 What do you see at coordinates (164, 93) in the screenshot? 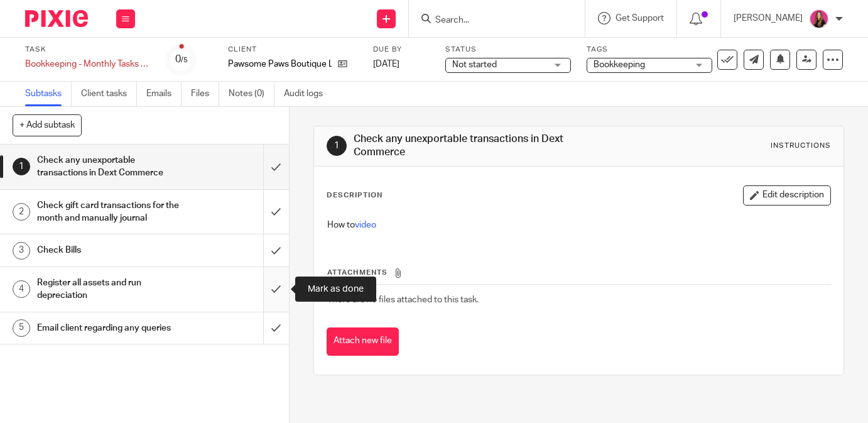
I see `a: Emails` at bounding box center [164, 93].